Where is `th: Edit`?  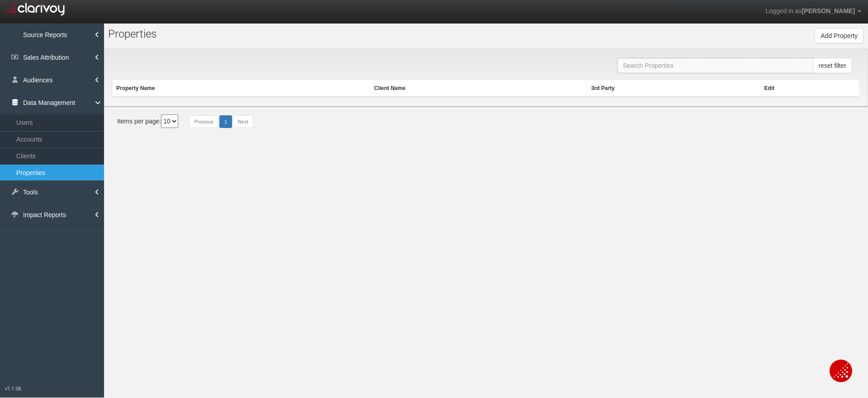 th: Edit is located at coordinates (809, 88).